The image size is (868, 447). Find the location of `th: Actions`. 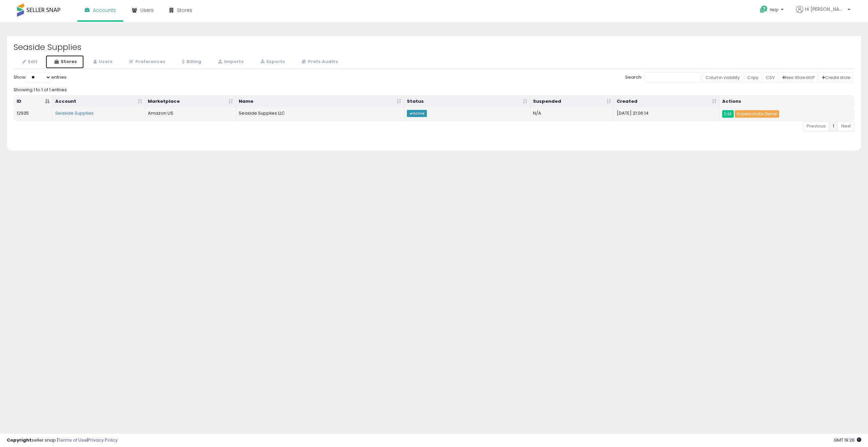

th: Actions is located at coordinates (787, 102).